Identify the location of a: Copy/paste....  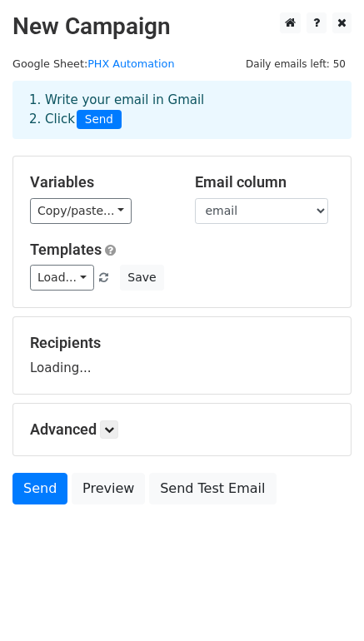
(81, 210).